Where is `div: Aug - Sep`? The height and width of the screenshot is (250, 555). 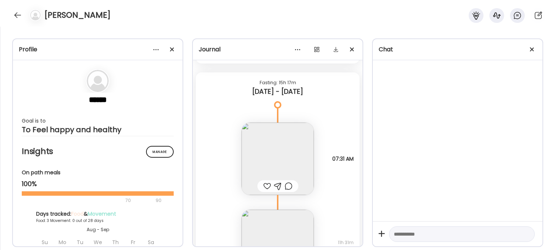
div: Aug - Sep is located at coordinates (98, 229).